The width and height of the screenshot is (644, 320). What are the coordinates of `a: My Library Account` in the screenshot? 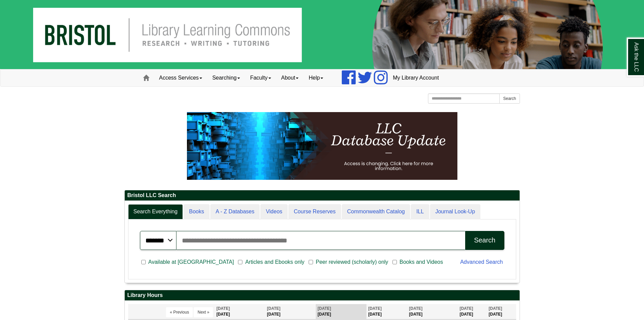 It's located at (416, 78).